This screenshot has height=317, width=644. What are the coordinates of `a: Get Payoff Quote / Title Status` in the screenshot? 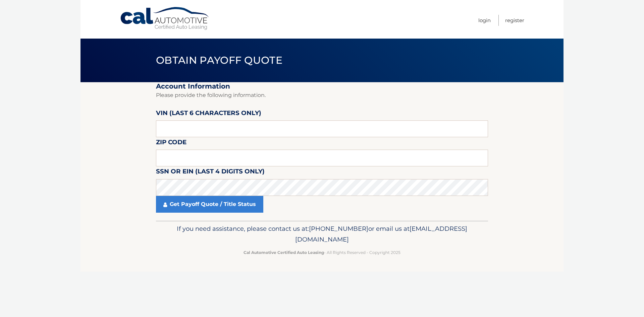 It's located at (210, 204).